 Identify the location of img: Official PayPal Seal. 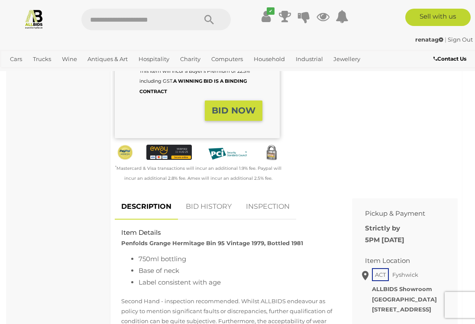
(125, 153).